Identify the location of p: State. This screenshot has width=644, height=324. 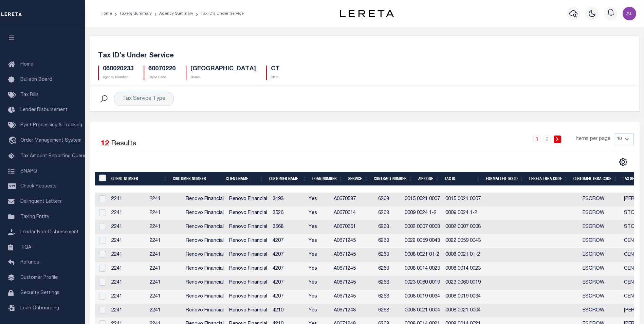
(275, 77).